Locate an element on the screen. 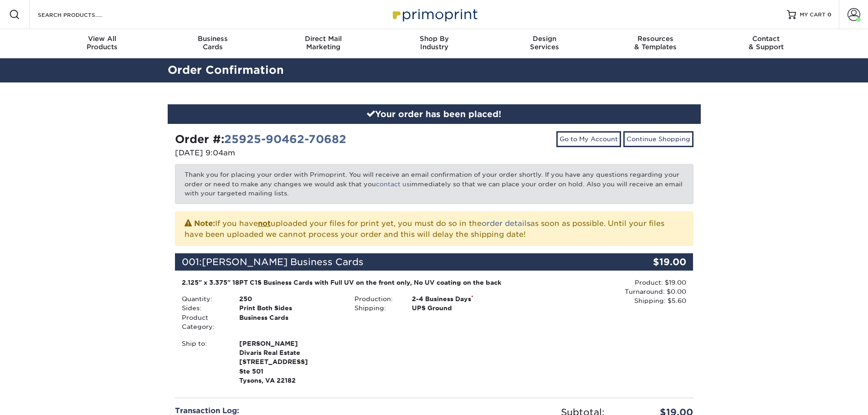 This screenshot has height=415, width=868. a: BusinessCards is located at coordinates (213, 44).